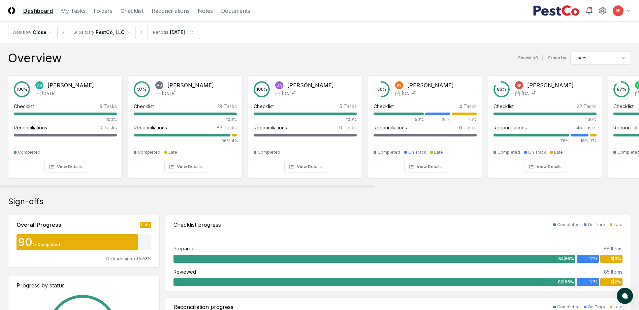  Describe the element at coordinates (613, 248) in the screenshot. I see `div: 88 Items` at that location.